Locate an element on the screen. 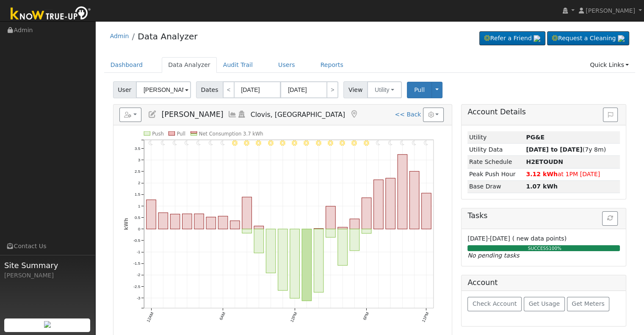 This screenshot has width=644, height=335. td: Rate Schedule is located at coordinates (496, 162).